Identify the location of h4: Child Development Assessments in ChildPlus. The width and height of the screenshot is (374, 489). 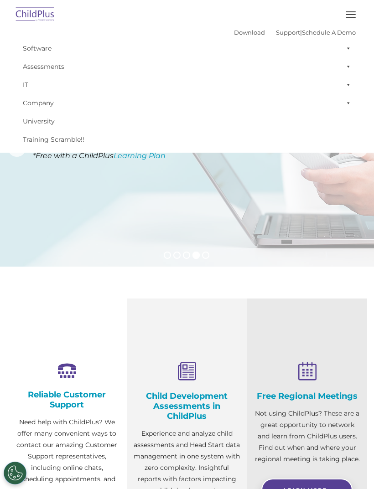
(186, 406).